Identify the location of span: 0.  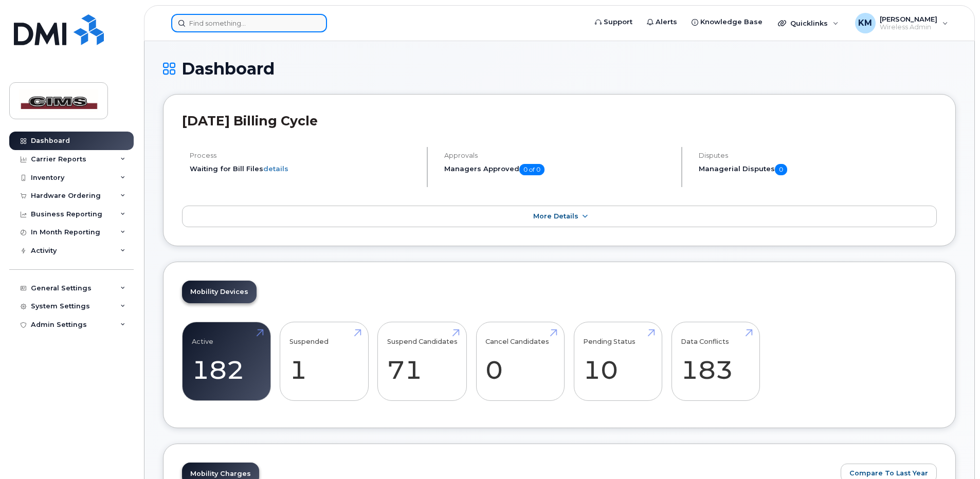
(781, 170).